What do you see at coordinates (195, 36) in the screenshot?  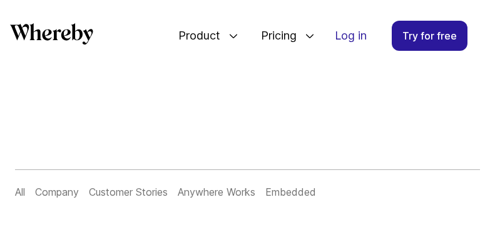 I see `span: Product` at bounding box center [195, 36].